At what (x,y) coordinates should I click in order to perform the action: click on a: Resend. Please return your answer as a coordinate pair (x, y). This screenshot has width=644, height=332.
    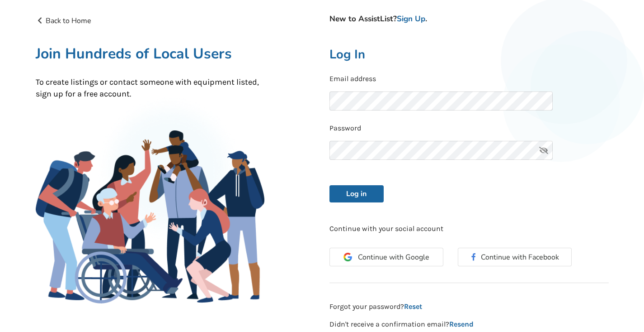
    Looking at the image, I should click on (461, 324).